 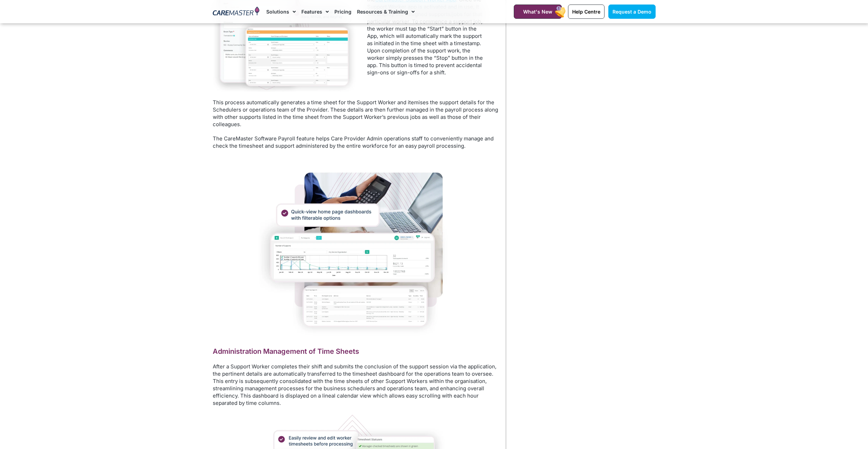 What do you see at coordinates (632, 12) in the screenshot?
I see `a: Request a Demo` at bounding box center [632, 12].